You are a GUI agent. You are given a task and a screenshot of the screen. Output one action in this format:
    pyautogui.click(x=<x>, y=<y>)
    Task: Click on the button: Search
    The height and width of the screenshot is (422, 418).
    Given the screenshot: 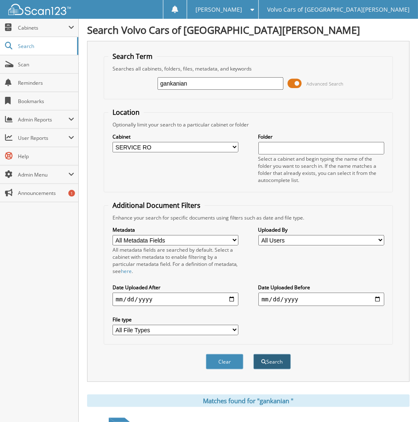 What is the action you would take?
    pyautogui.click(x=272, y=361)
    